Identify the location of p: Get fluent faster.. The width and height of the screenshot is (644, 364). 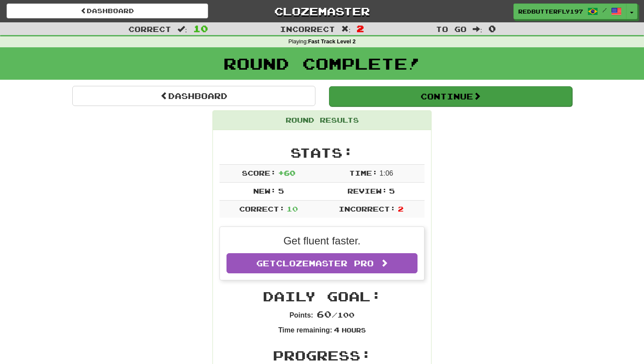
(322, 241).